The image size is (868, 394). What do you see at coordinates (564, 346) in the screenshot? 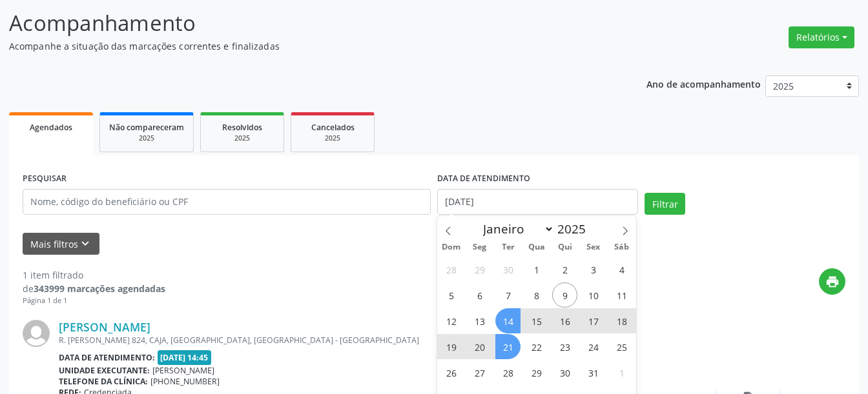
I see `span: Outubro 23, 2025` at bounding box center [564, 346].